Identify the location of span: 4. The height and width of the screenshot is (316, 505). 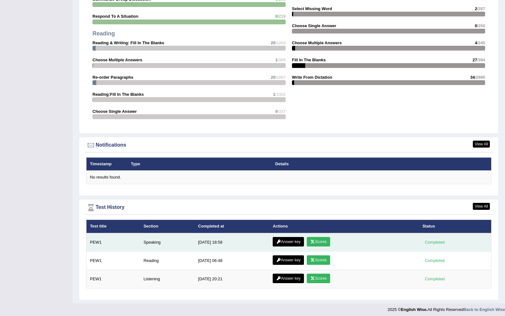
(476, 43).